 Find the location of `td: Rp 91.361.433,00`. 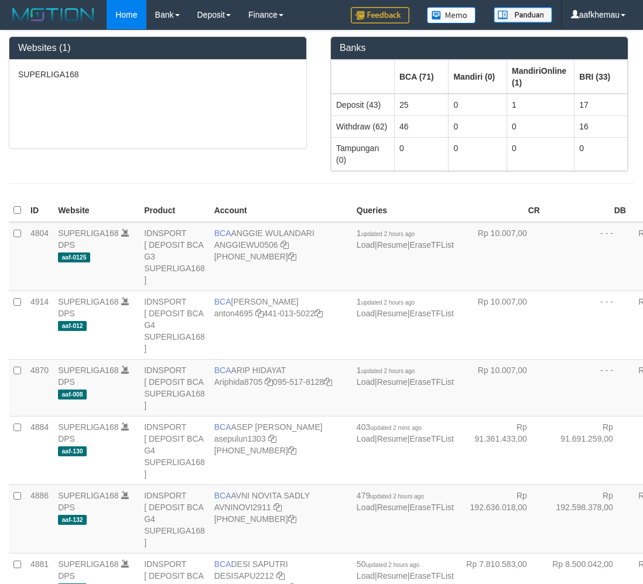

td: Rp 91.361.433,00 is located at coordinates (501, 450).